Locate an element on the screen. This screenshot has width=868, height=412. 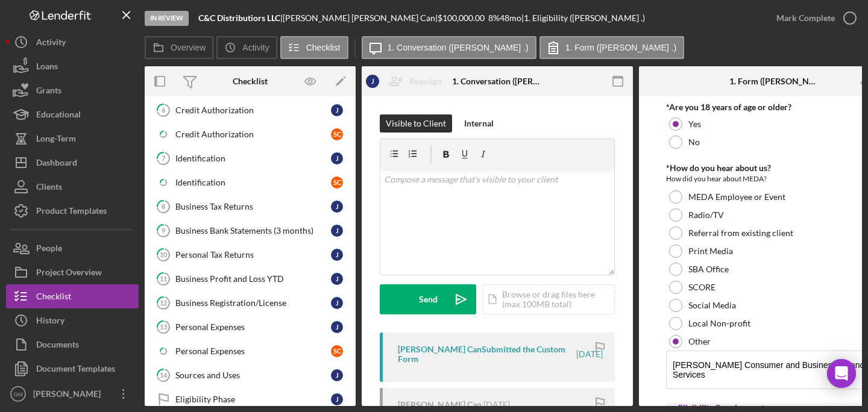
div: In Review is located at coordinates (166, 19).